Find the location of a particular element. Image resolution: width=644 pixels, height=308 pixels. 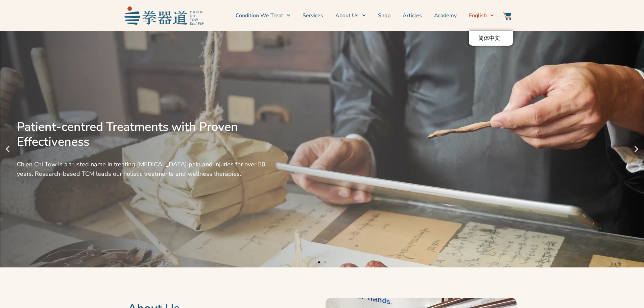

div: Next slide is located at coordinates (636, 149).